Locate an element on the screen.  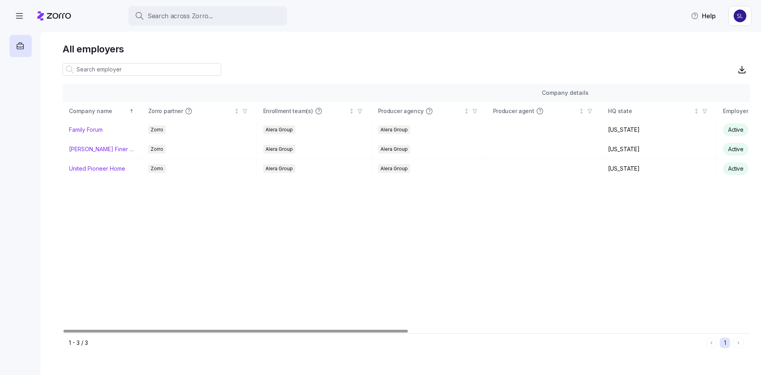
th: HQ stateNot sorted is located at coordinates (659, 111).